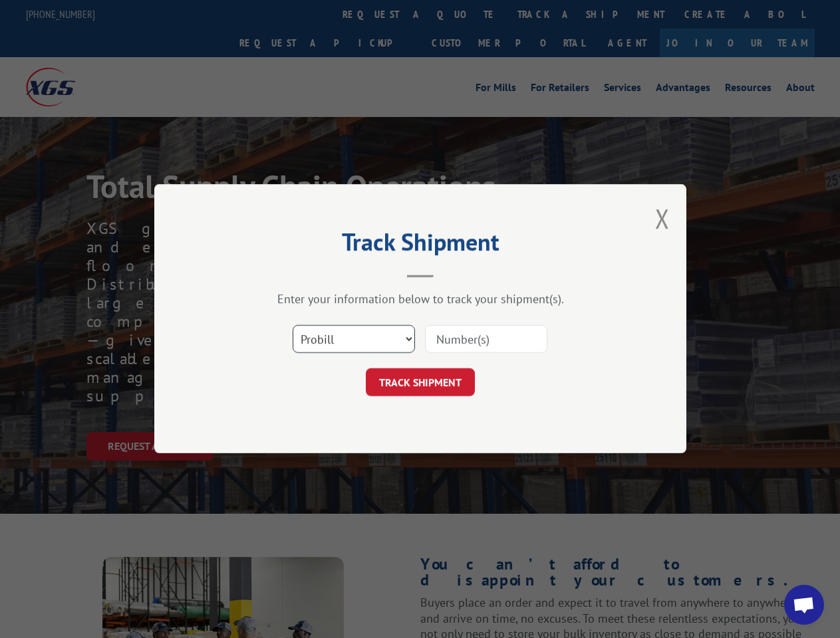 The width and height of the screenshot is (840, 638). Describe the element at coordinates (420, 383) in the screenshot. I see `button: TRACK SHIPMENT` at that location.